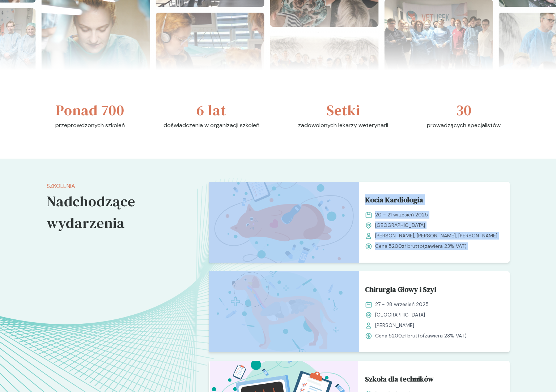 The image size is (556, 392). Describe the element at coordinates (402, 304) in the screenshot. I see `span: 27 - 28 wrzesień 2025` at that location.